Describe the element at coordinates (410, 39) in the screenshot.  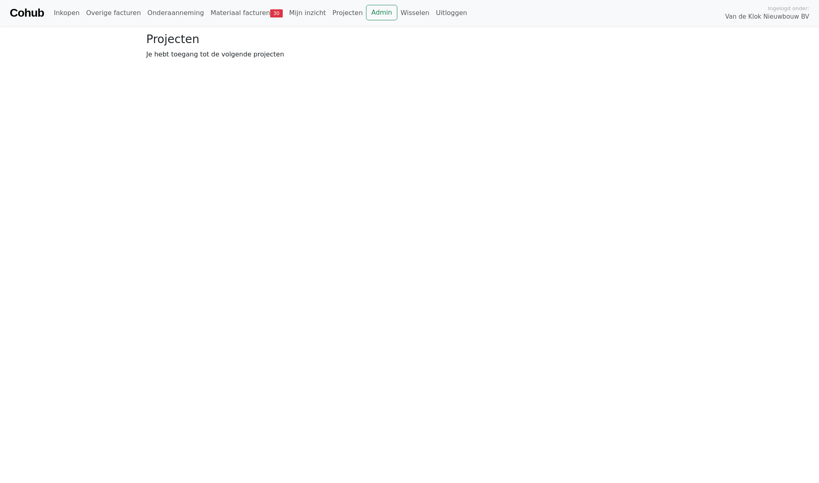
I see `h3: Projecten` at that location.